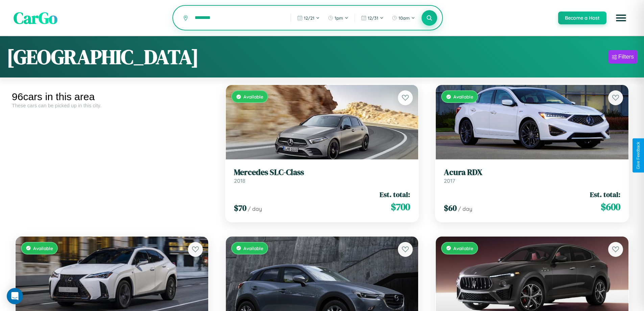  I want to click on button: Open menu, so click(621, 18).